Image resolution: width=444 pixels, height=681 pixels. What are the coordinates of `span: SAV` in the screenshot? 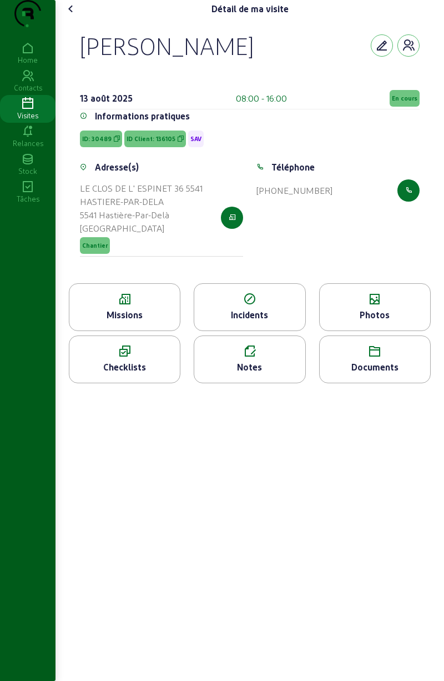 It's located at (196, 139).